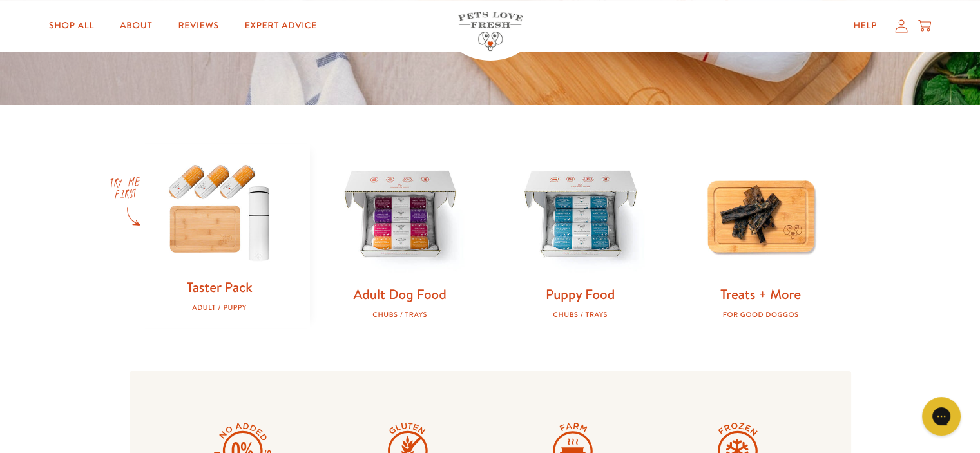 Image resolution: width=980 pixels, height=453 pixels. I want to click on div: Adult / Puppy, so click(220, 307).